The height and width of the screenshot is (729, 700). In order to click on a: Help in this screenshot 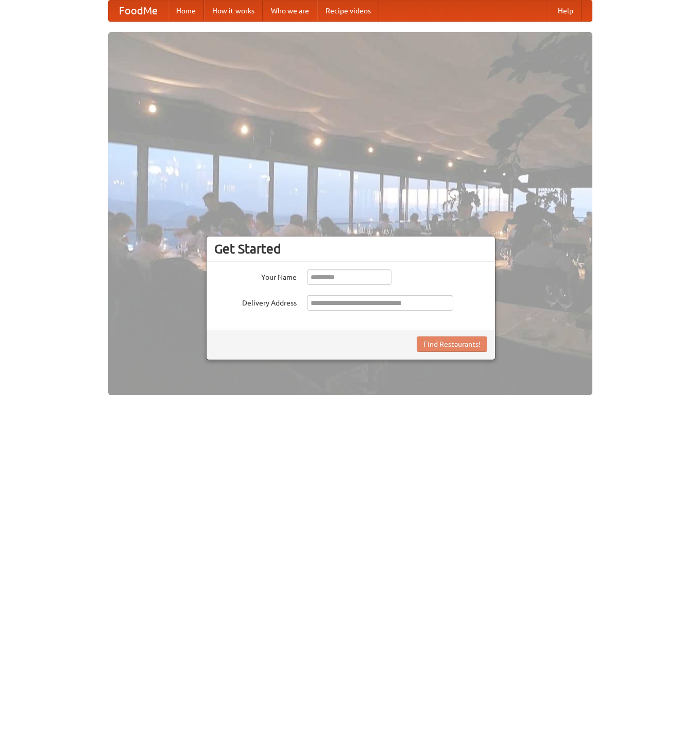, I will do `click(566, 10)`.